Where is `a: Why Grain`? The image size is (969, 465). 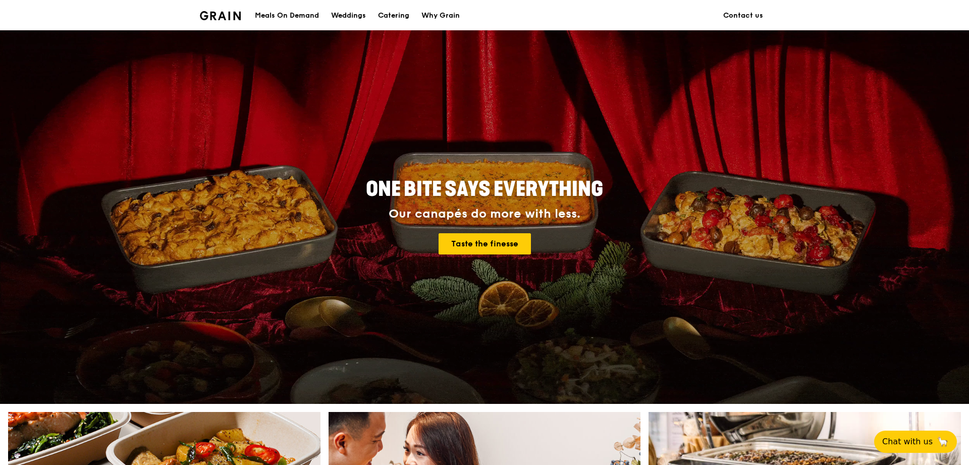 a: Why Grain is located at coordinates (441, 16).